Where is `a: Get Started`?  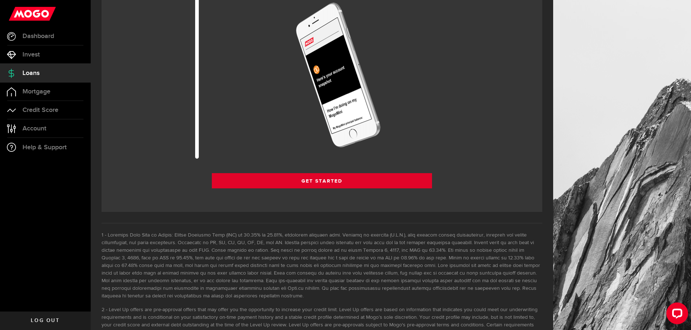 a: Get Started is located at coordinates (322, 181).